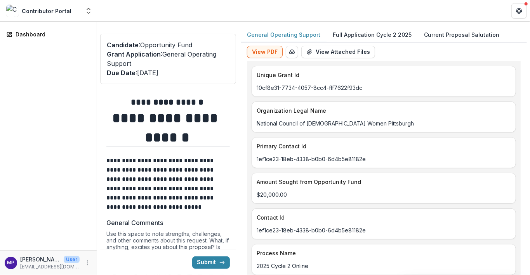  What do you see at coordinates (12, 11) in the screenshot?
I see `img: Contributor Portal` at bounding box center [12, 11].